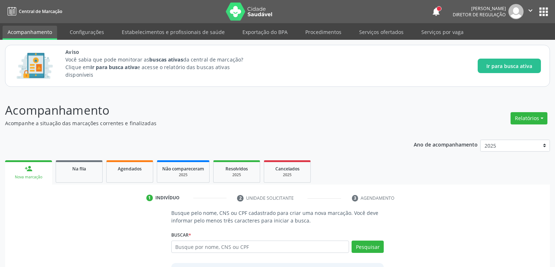 This screenshot has width=555, height=267. Describe the element at coordinates (529, 118) in the screenshot. I see `button: Relatórios` at that location.